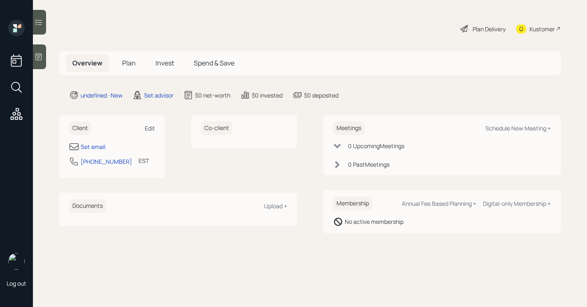  Describe the element at coordinates (16, 283) in the screenshot. I see `div: Log out` at that location.